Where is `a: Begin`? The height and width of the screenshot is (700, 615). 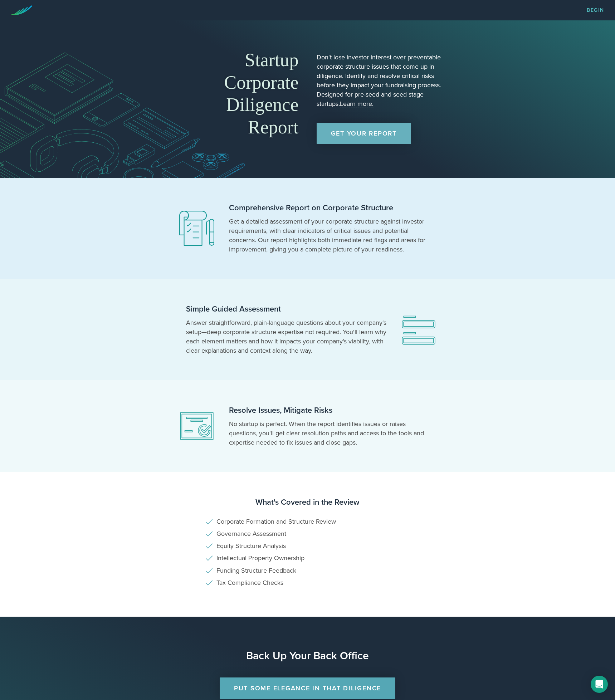
a: Begin is located at coordinates (595, 10).